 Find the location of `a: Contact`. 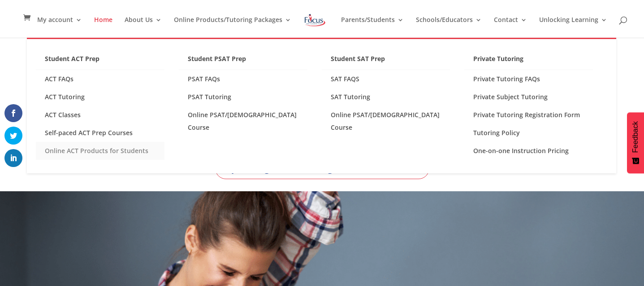

a: Contact is located at coordinates (511, 27).